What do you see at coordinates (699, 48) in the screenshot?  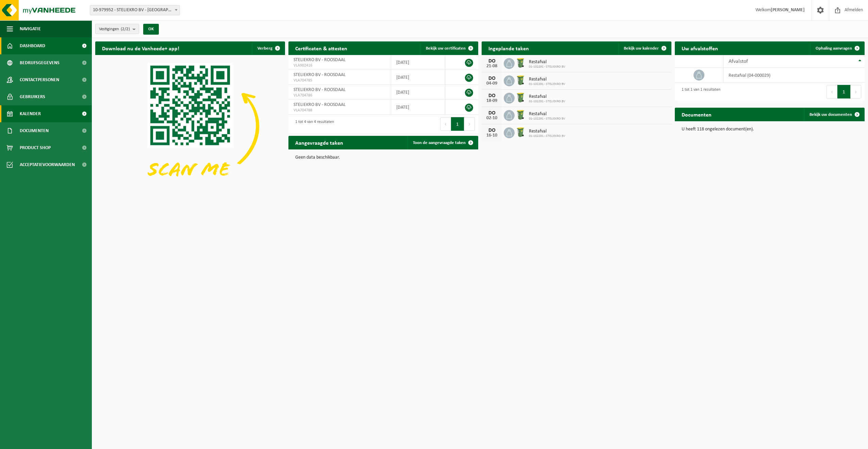 I see `h2: Uw afvalstoffen` at bounding box center [699, 48].